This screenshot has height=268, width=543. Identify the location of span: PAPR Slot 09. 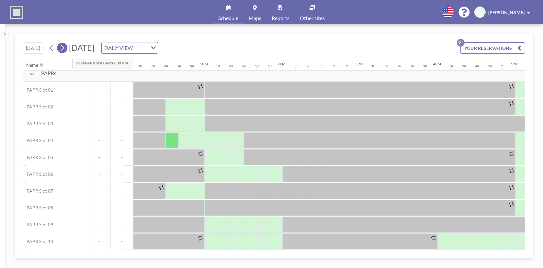
(38, 225).